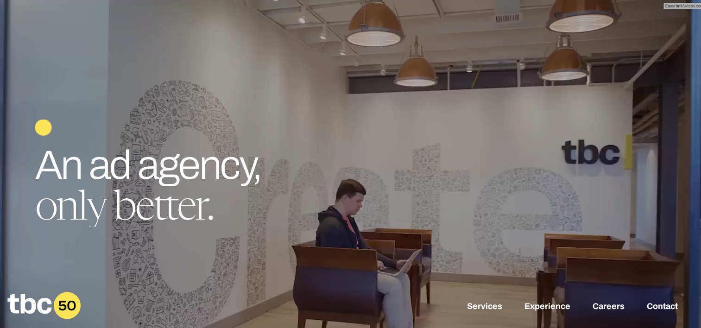  Describe the element at coordinates (662, 307) in the screenshot. I see `a: Contact` at that location.